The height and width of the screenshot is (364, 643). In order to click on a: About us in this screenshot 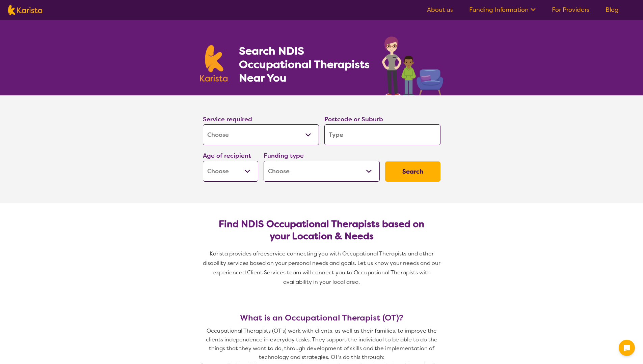, I will do `click(440, 10)`.